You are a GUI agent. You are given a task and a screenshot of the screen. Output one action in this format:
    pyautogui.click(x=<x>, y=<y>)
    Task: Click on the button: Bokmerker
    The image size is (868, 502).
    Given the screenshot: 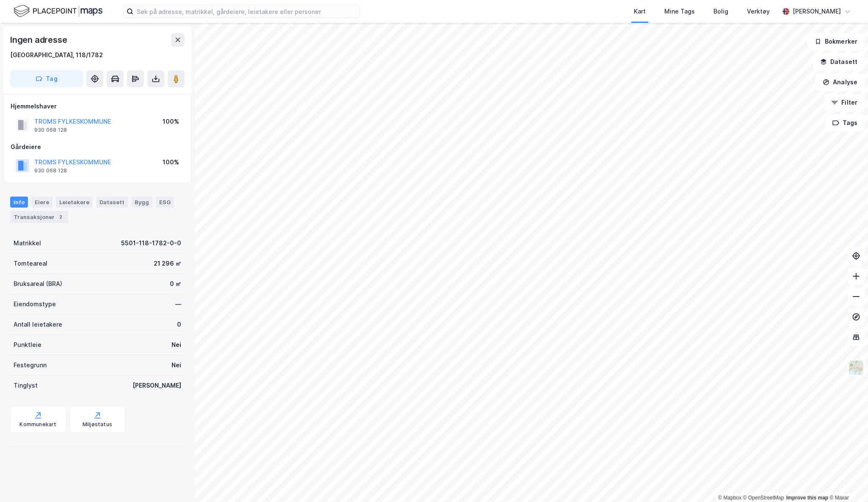 What is the action you would take?
    pyautogui.click(x=836, y=42)
    